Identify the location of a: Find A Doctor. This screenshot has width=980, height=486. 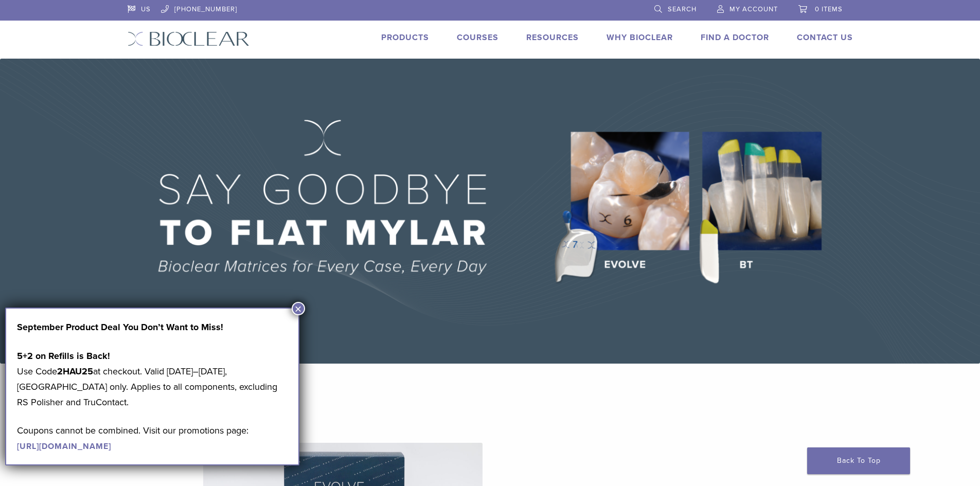
(735, 37).